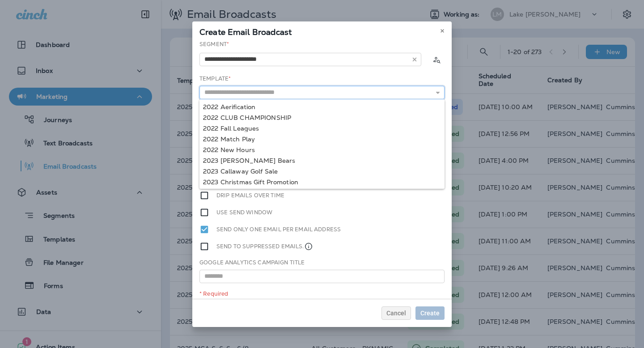 The height and width of the screenshot is (348, 644). Describe the element at coordinates (322, 172) in the screenshot. I see `div: 2023 Callaway Golf Sale` at that location.